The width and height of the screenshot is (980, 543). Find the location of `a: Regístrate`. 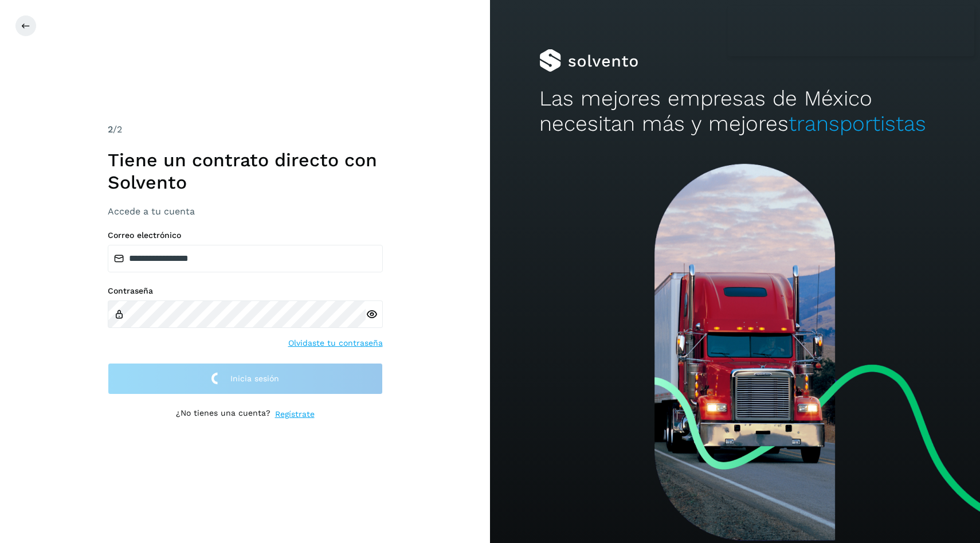

a: Regístrate is located at coordinates (295, 414).